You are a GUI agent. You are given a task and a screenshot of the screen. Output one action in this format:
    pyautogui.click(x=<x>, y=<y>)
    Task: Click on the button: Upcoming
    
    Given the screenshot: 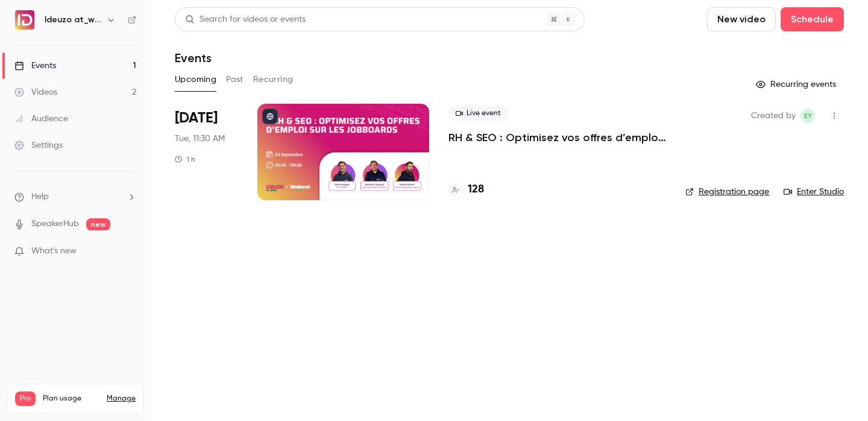 What is the action you would take?
    pyautogui.click(x=196, y=79)
    